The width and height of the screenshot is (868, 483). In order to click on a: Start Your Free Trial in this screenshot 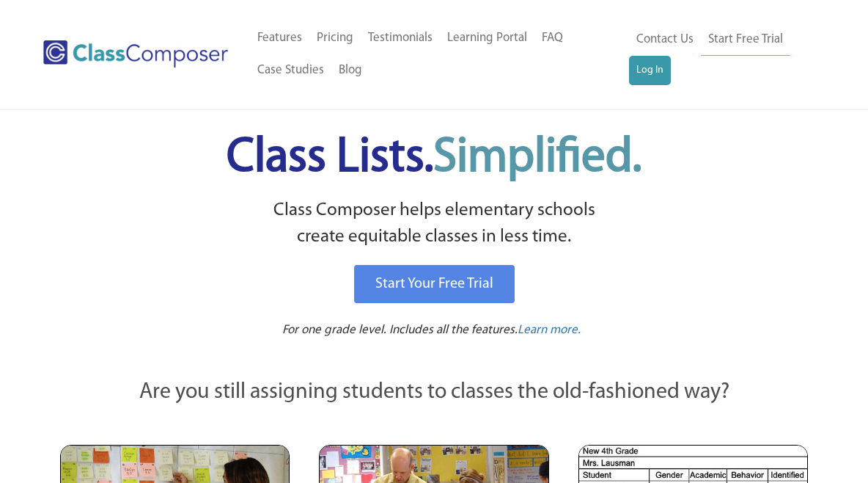, I will do `click(434, 284)`.